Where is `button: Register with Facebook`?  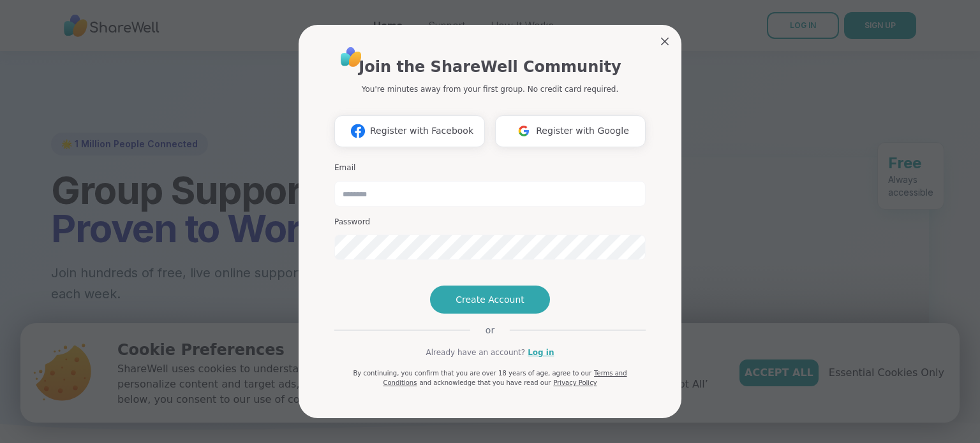
button: Register with Facebook is located at coordinates (410, 131).